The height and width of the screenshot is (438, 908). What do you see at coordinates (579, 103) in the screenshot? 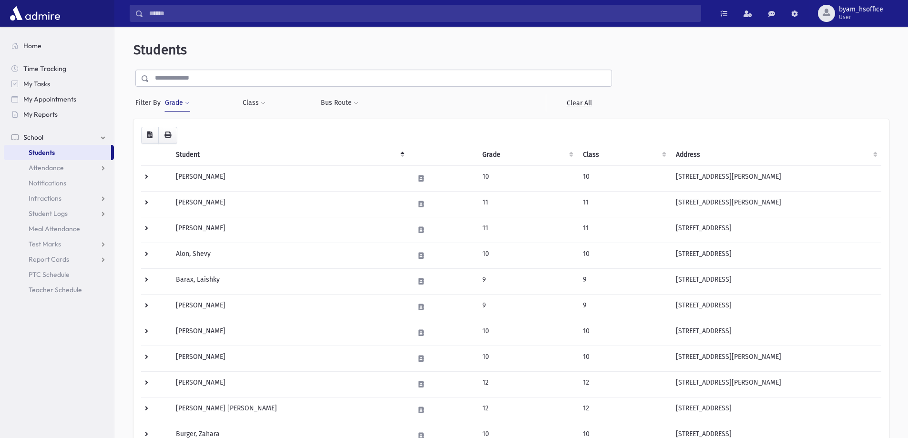
I see `a: Clear All` at bounding box center [579, 103].